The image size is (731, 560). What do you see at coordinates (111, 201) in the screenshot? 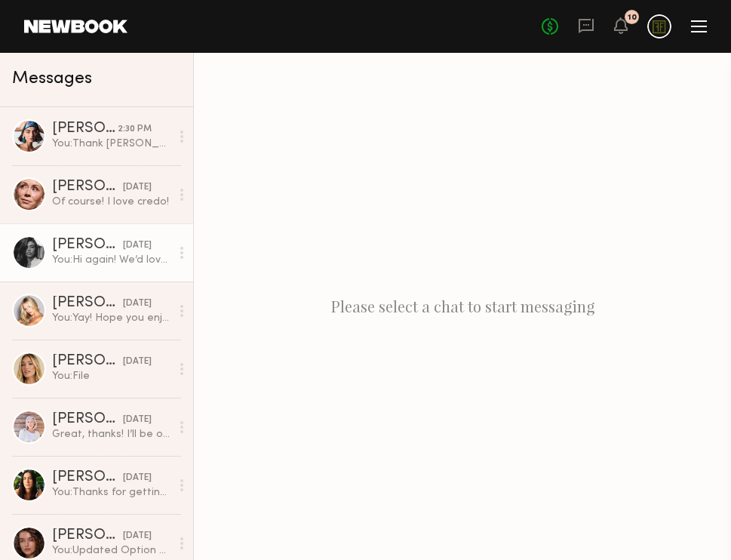
I see `div: Of course! I love credo!` at bounding box center [111, 201].